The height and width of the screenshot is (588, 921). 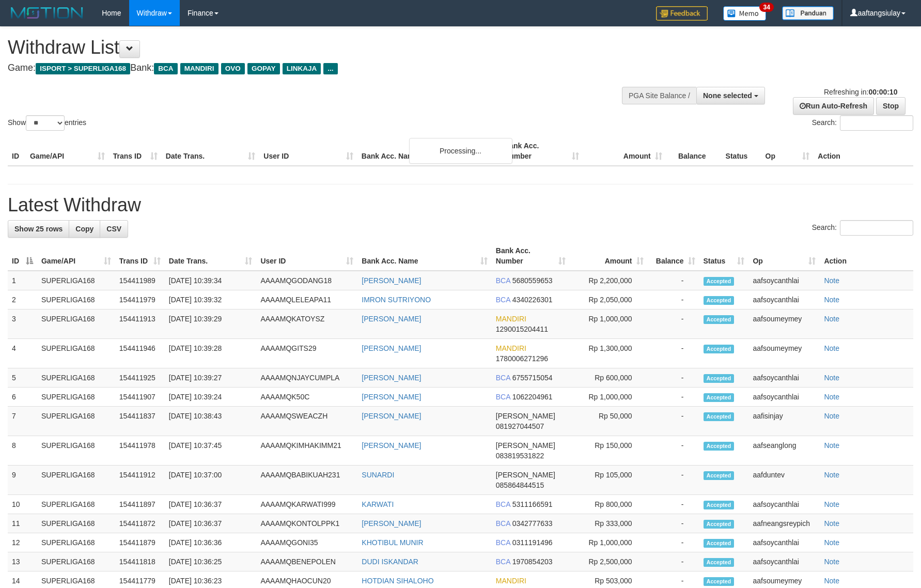 I want to click on a: Show 25 rows, so click(x=38, y=229).